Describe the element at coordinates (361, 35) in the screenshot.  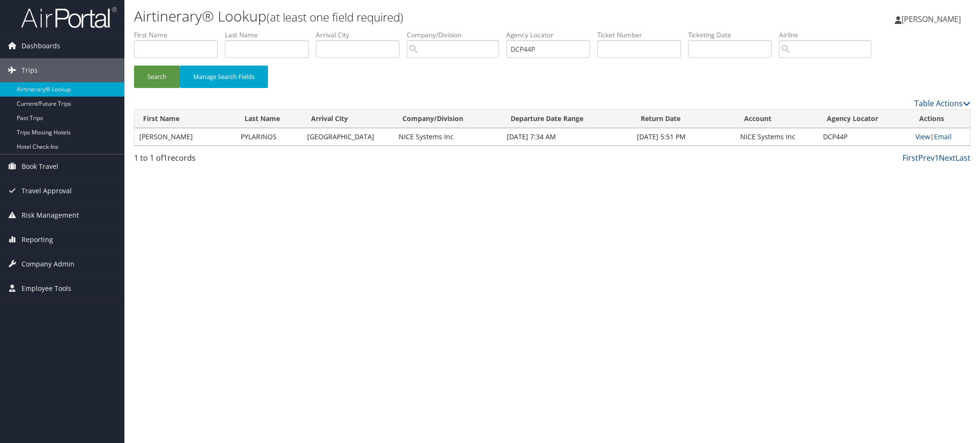
I see `label: Arrival City` at that location.